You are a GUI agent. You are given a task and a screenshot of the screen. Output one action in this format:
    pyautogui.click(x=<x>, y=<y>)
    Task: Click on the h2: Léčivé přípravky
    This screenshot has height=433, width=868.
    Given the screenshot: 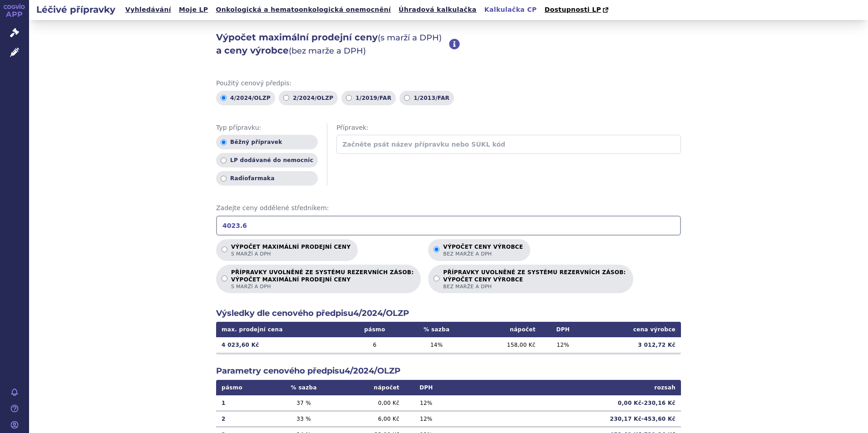 What is the action you would take?
    pyautogui.click(x=76, y=10)
    